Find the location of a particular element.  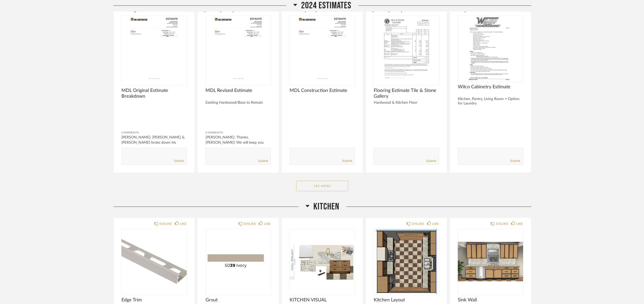

span: Kitchen is located at coordinates (326, 206).